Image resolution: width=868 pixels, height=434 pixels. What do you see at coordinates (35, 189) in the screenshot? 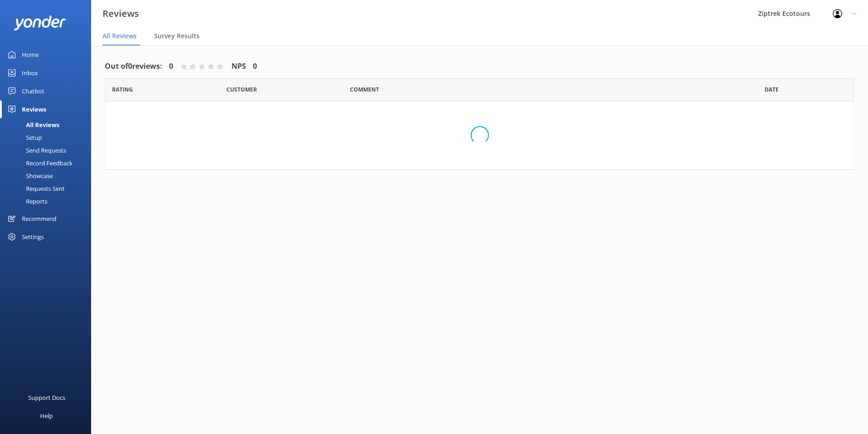
I see `div: Requests Sent` at bounding box center [35, 189].